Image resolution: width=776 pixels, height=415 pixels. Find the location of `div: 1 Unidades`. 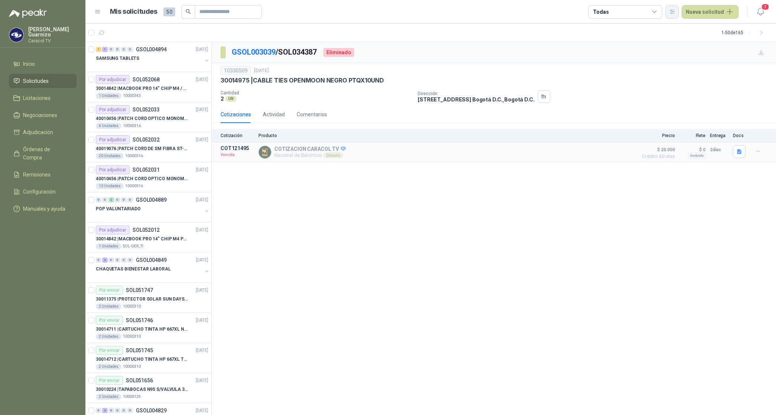

div: 1 Unidades is located at coordinates (108, 96).